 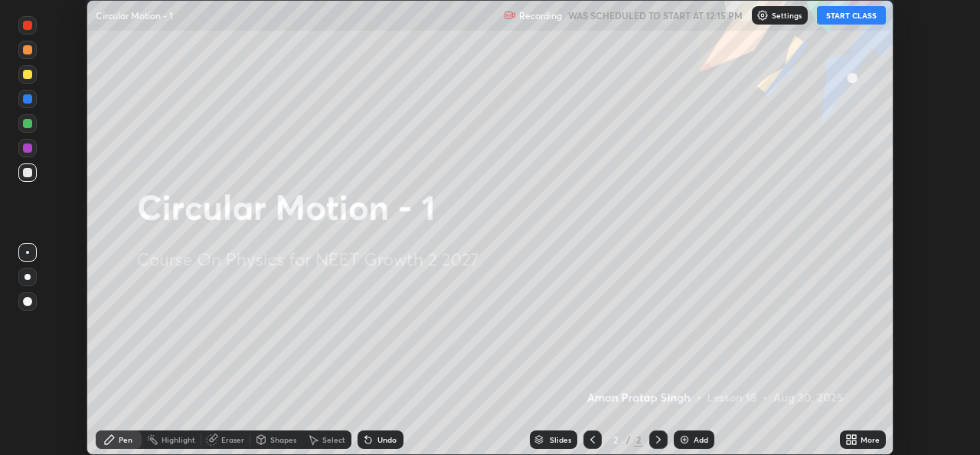 What do you see at coordinates (685, 439) in the screenshot?
I see `img: add-slide-button` at bounding box center [685, 439].